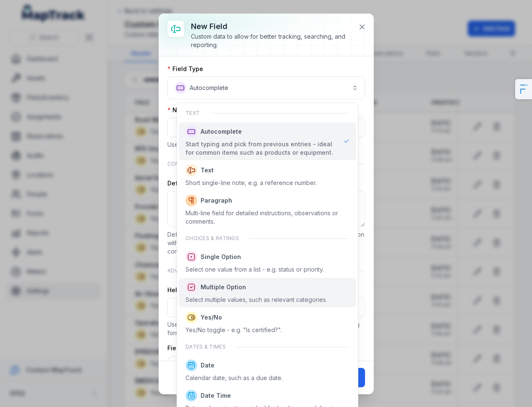 The width and height of the screenshot is (532, 407). Describe the element at coordinates (207, 171) in the screenshot. I see `span: Text` at that location.